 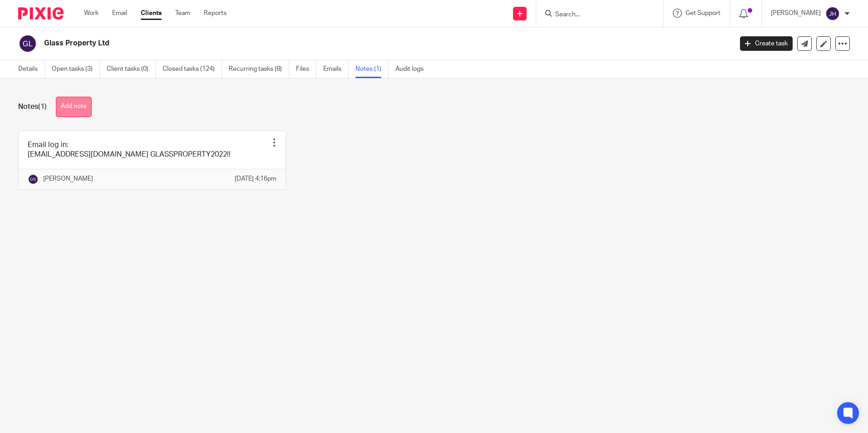 What do you see at coordinates (119, 13) in the screenshot?
I see `a: Email` at bounding box center [119, 13].